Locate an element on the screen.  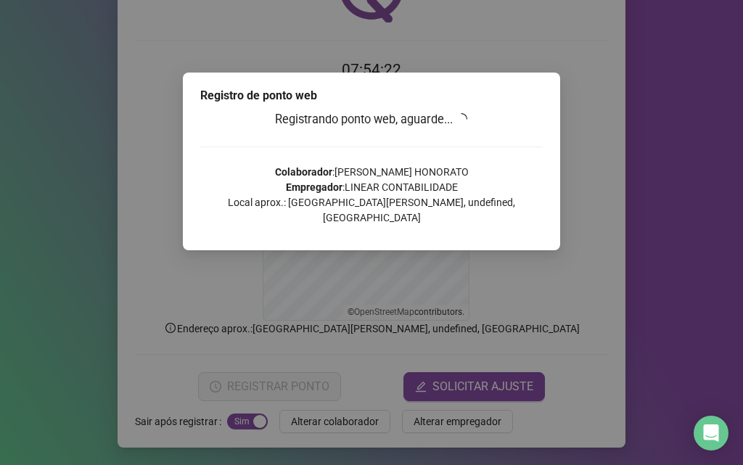
h3: Registrando ponto web, aguarde... is located at coordinates (372, 120).